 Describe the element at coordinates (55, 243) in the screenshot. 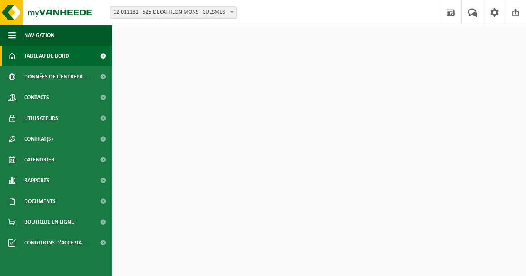

I see `span: Conditions d'accepta...` at that location.